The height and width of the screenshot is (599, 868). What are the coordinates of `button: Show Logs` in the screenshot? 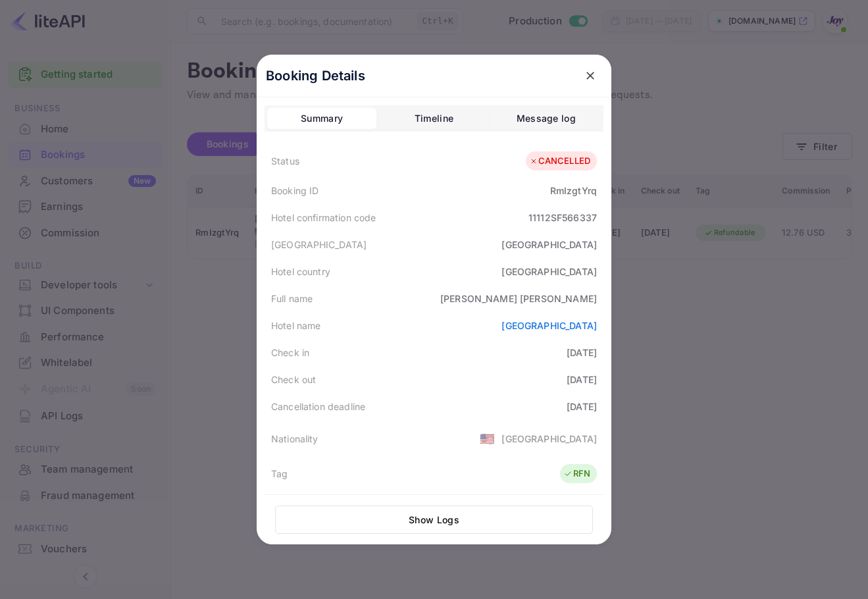 It's located at (434, 520).